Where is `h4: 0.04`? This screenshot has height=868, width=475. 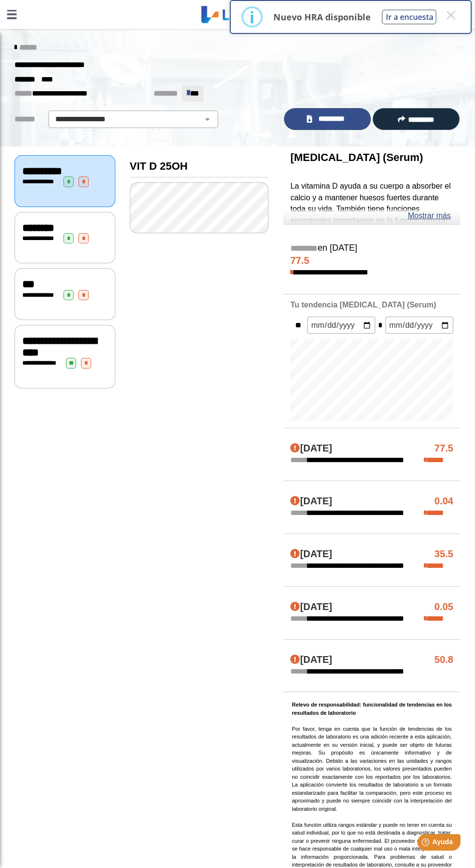
h4: 0.04 is located at coordinates (443, 501).